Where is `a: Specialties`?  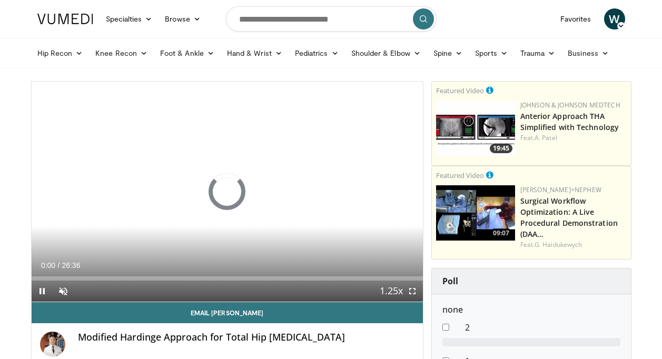
a: Specialties is located at coordinates (129, 19).